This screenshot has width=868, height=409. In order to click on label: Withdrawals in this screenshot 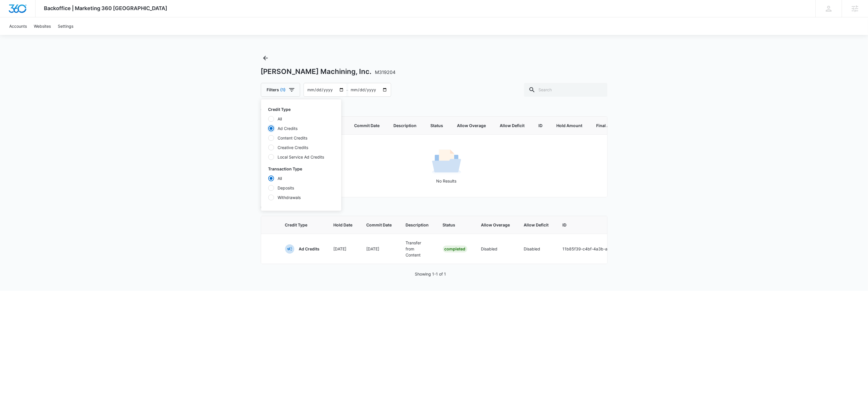, I will do `click(301, 197)`.